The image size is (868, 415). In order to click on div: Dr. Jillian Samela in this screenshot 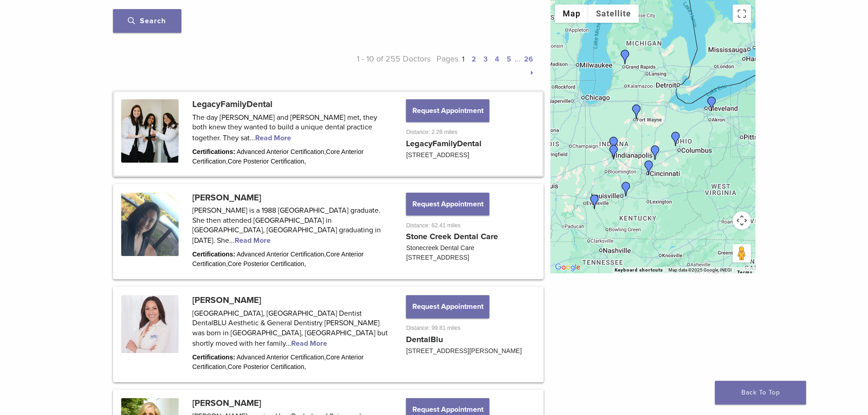, I will do `click(613, 152)`.